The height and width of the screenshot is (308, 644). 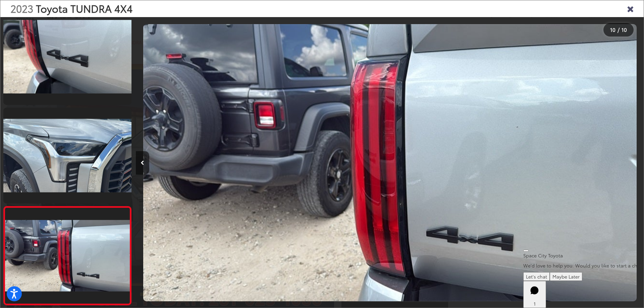 What do you see at coordinates (84, 8) in the screenshot?
I see `span: Toyota TUNDRA 4X4` at bounding box center [84, 8].